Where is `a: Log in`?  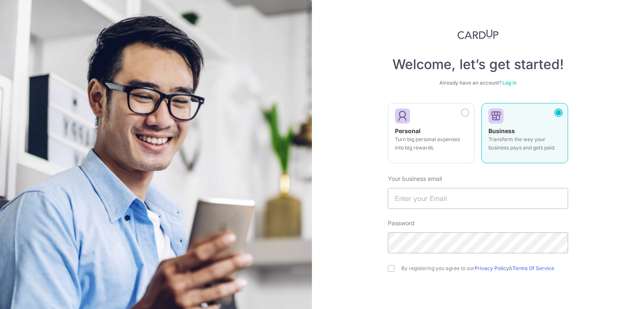
a: Log in is located at coordinates (510, 83).